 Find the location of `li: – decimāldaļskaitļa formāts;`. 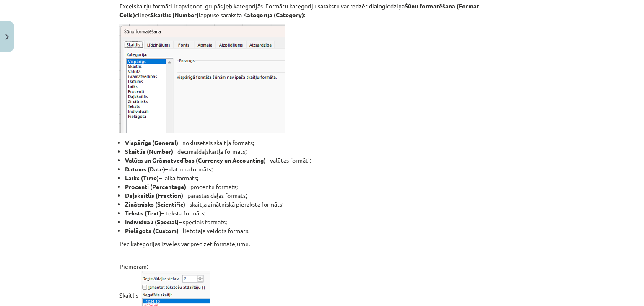

li: – decimāldaļskaitļa formāts; is located at coordinates (325, 151).